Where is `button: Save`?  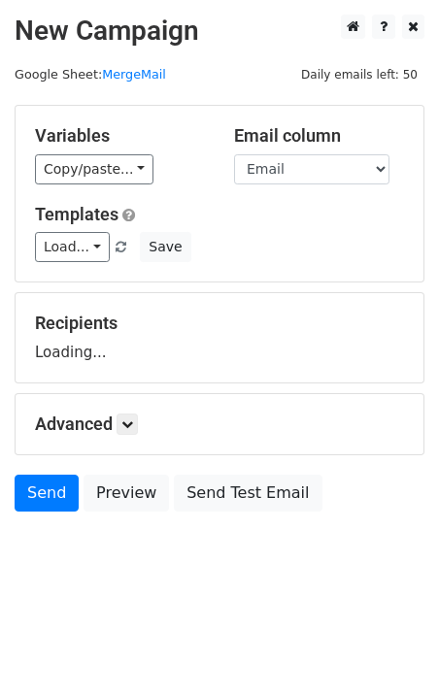 button: Save is located at coordinates (165, 247).